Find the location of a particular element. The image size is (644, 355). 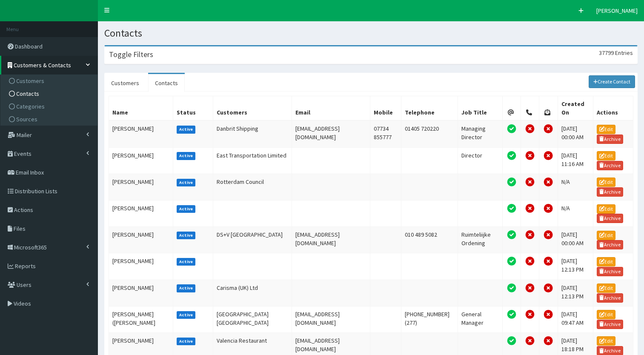

td: Managing Director is located at coordinates (480, 133).